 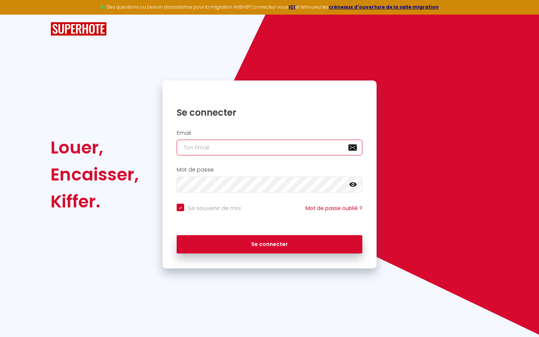 I want to click on a: ICI, so click(x=292, y=7).